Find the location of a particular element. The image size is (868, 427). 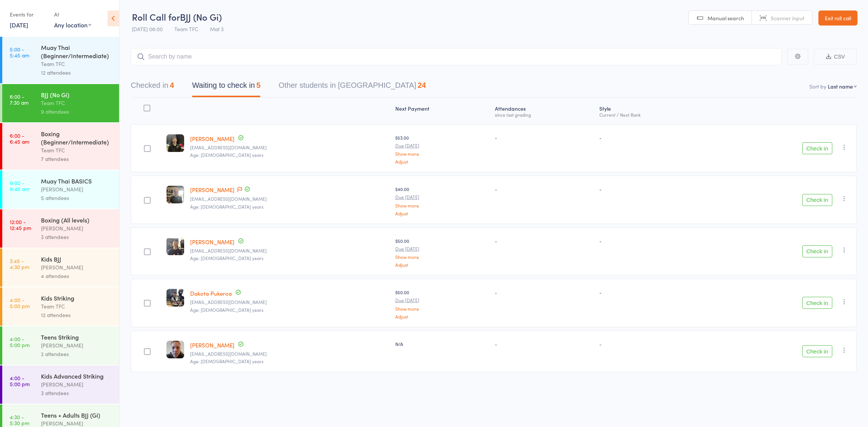

time: 5:00 - 5:45 am is located at coordinates (20, 52).